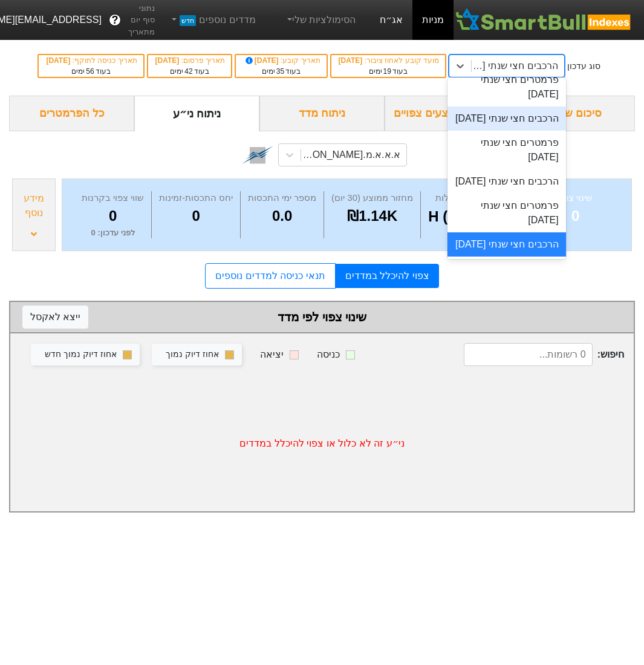 The image size is (644, 665). What do you see at coordinates (113, 233) in the screenshot?
I see `div: לפני עדכון : 0` at bounding box center [113, 233].